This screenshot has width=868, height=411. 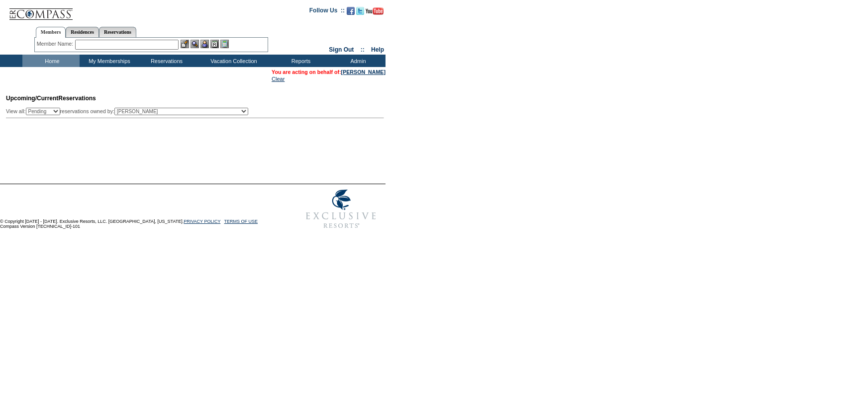 I want to click on td: Reports, so click(x=299, y=61).